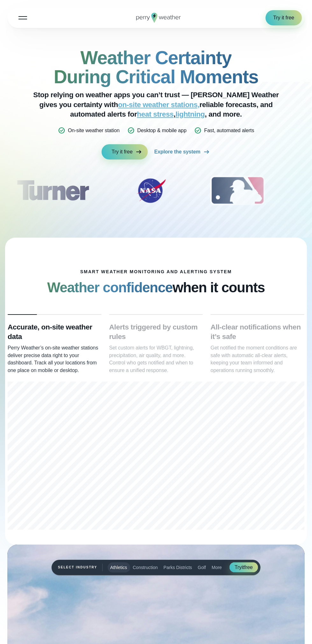  Describe the element at coordinates (243, 567) in the screenshot. I see `span: it` at that location.